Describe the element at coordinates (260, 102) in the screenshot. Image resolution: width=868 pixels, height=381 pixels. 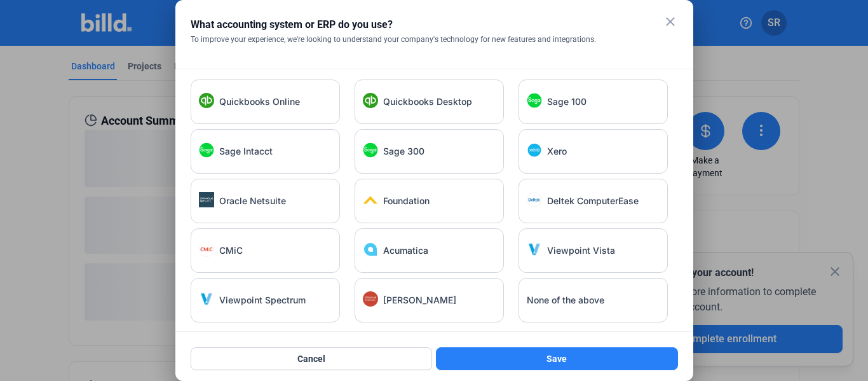
I see `span: Quickbooks Online` at that location.